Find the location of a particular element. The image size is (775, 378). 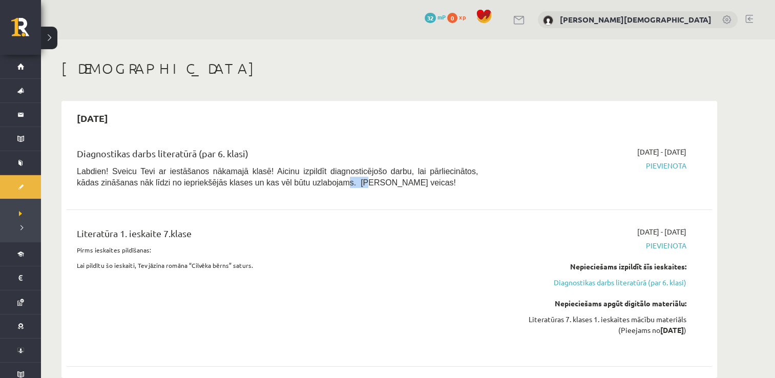

img: Signija Jermacāne is located at coordinates (548, 20).